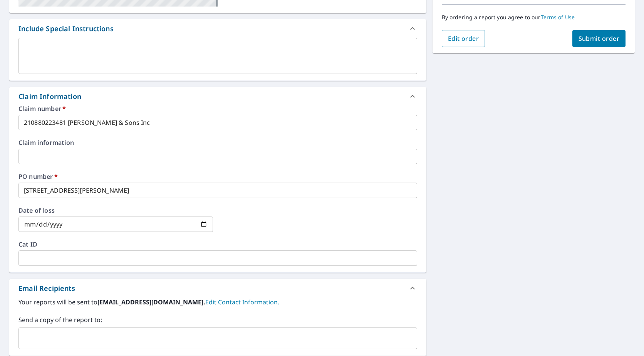 The width and height of the screenshot is (644, 356). Describe the element at coordinates (463, 38) in the screenshot. I see `button: Edit order` at that location.